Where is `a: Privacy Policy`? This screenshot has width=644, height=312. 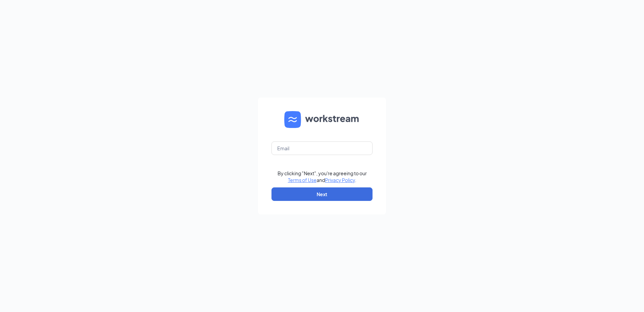 a: Privacy Policy is located at coordinates (339, 180).